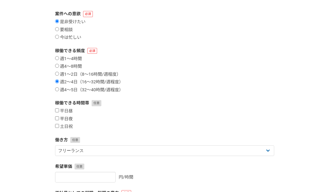 Image resolution: width=329 pixels, height=192 pixels. Describe the element at coordinates (57, 58) in the screenshot. I see `input: 週1〜4時間` at that location.